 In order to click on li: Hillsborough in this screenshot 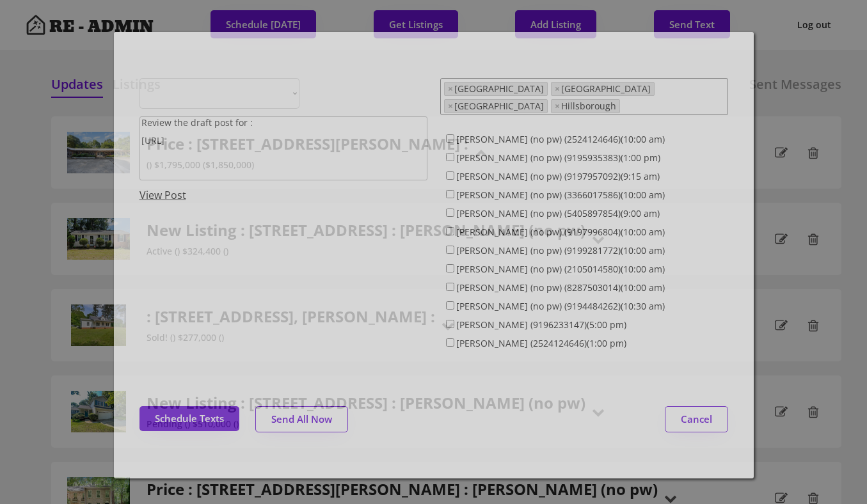, I will do `click(585, 106)`.